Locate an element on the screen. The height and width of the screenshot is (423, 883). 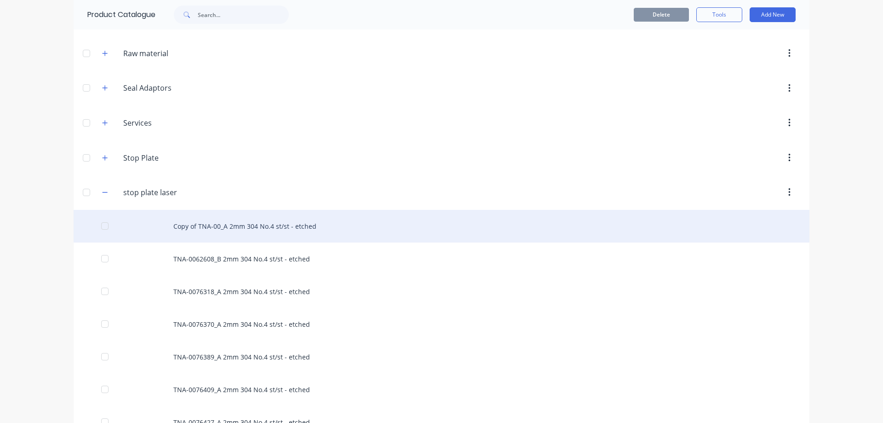
button: Tools is located at coordinates (719, 15).